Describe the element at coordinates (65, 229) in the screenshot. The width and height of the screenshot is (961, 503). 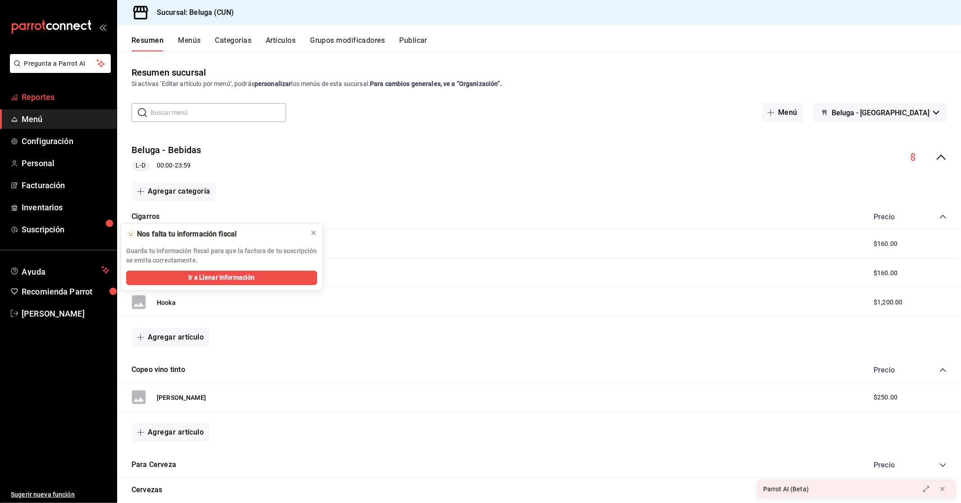
I see `span: Suscripción` at that location.